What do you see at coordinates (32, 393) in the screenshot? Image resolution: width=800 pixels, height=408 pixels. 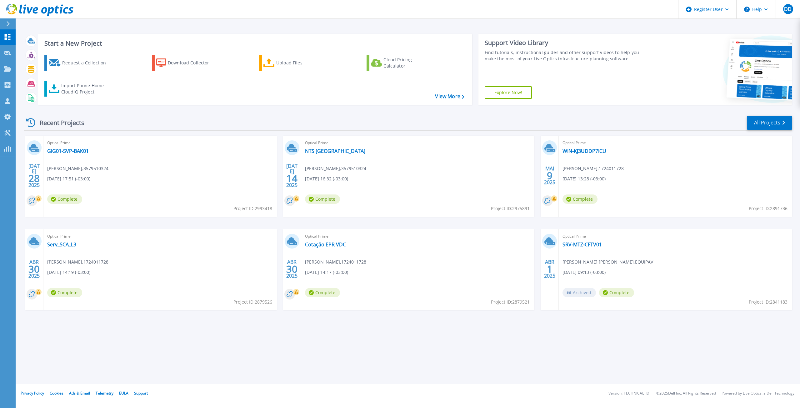 I see `a: Privacy Policy` at bounding box center [32, 393].